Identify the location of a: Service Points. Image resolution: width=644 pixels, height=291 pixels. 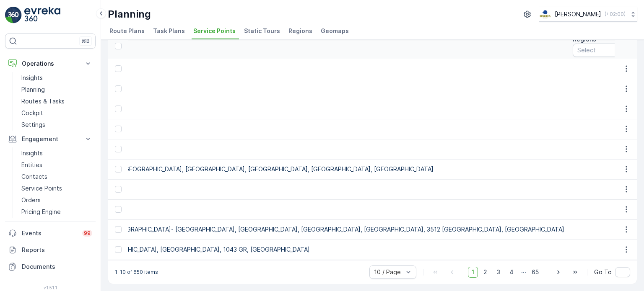
(56, 188).